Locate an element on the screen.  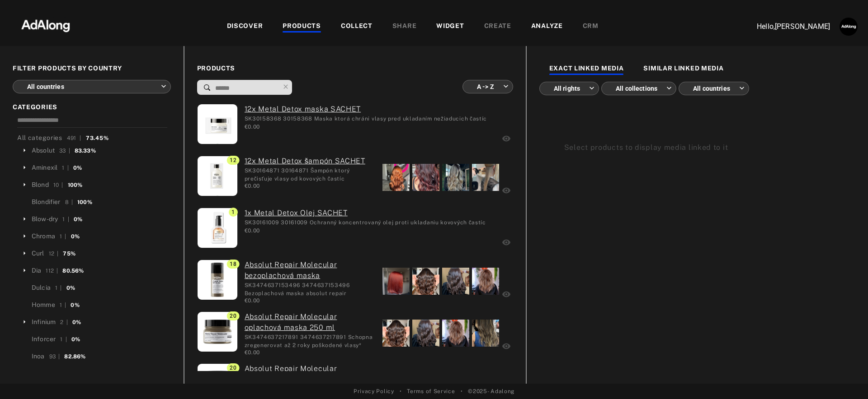
a: (ada-lorealpro-157) Absolut Repair Molecular oplachová maska 500 ml: SK3474637217914 347463721791... is located at coordinates (310, 374).